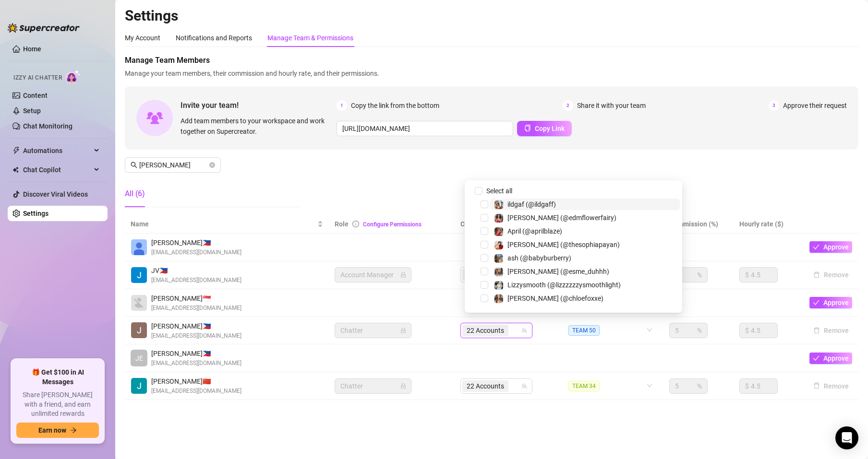  Describe the element at coordinates (532, 205) in the screenshot. I see `span: ildgaf (@ildgaff)` at that location.